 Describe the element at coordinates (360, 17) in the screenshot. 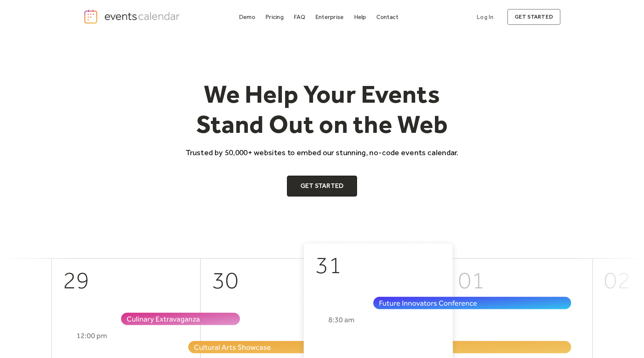

I see `div: Help` at that location.